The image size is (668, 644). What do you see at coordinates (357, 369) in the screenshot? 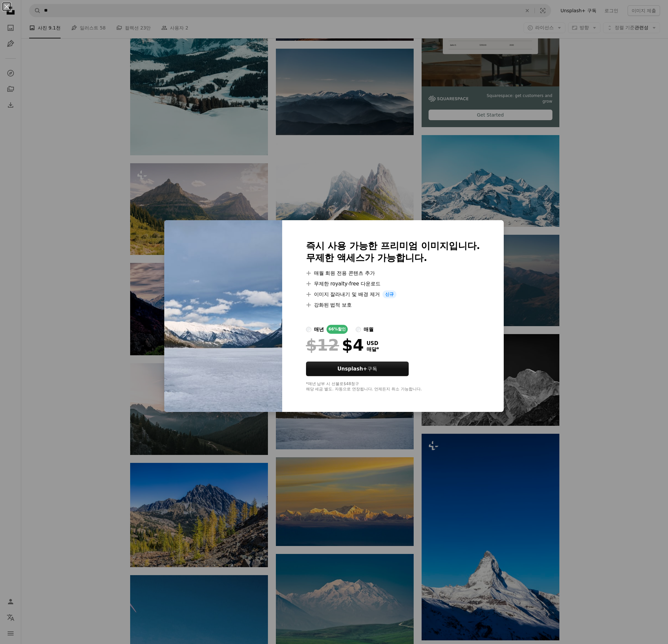
I see `button: Unsplash+구독` at bounding box center [357, 369].